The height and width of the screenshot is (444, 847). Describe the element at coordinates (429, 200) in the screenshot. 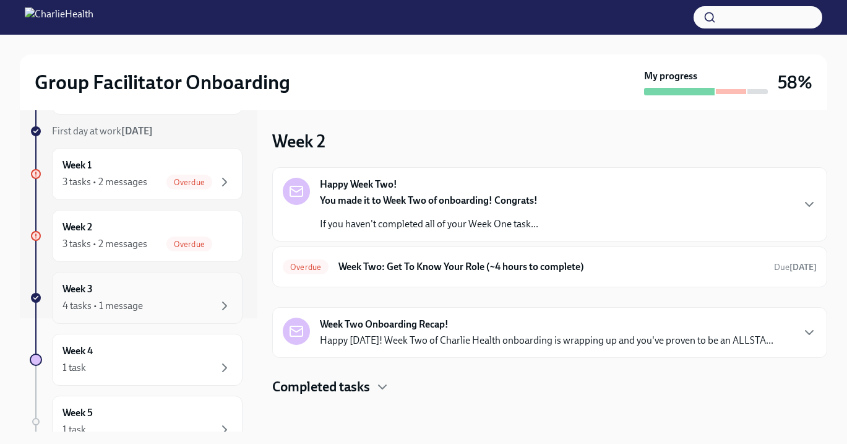

I see `strong: You made it to Week Two of onboarding! Congrats!` at that location.